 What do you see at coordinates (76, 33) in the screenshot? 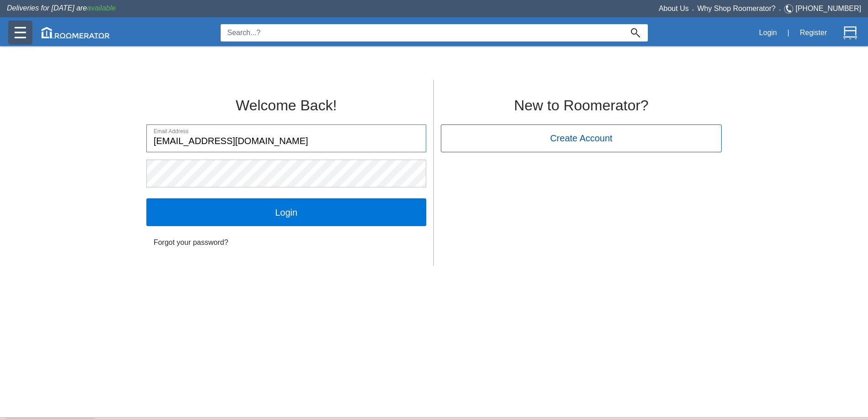
I see `img: roomerator-logo.svg` at bounding box center [76, 33].